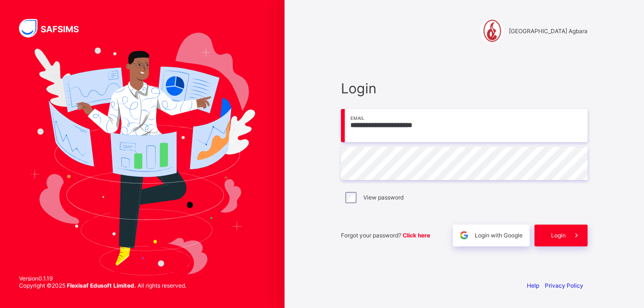  What do you see at coordinates (386, 235) in the screenshot?
I see `span: Forgot your password?` at bounding box center [386, 235].